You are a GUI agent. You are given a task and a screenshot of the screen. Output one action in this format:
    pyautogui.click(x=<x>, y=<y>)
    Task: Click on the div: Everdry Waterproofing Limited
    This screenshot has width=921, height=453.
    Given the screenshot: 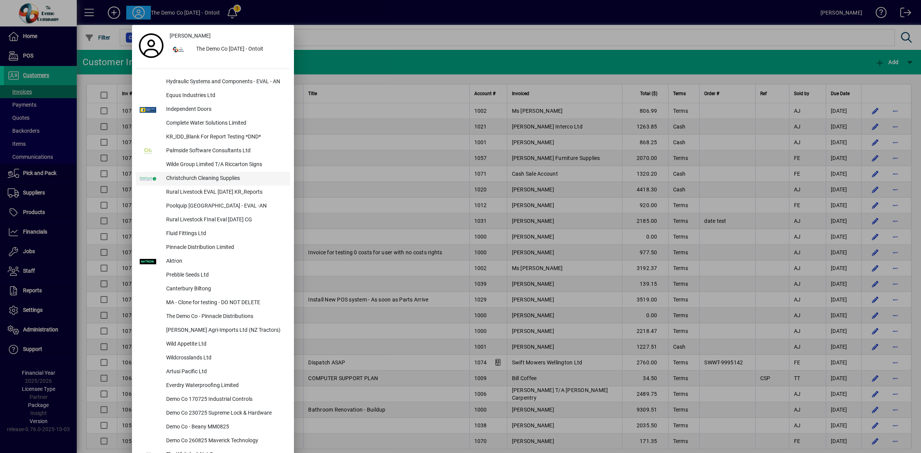 What is the action you would take?
    pyautogui.click(x=225, y=386)
    